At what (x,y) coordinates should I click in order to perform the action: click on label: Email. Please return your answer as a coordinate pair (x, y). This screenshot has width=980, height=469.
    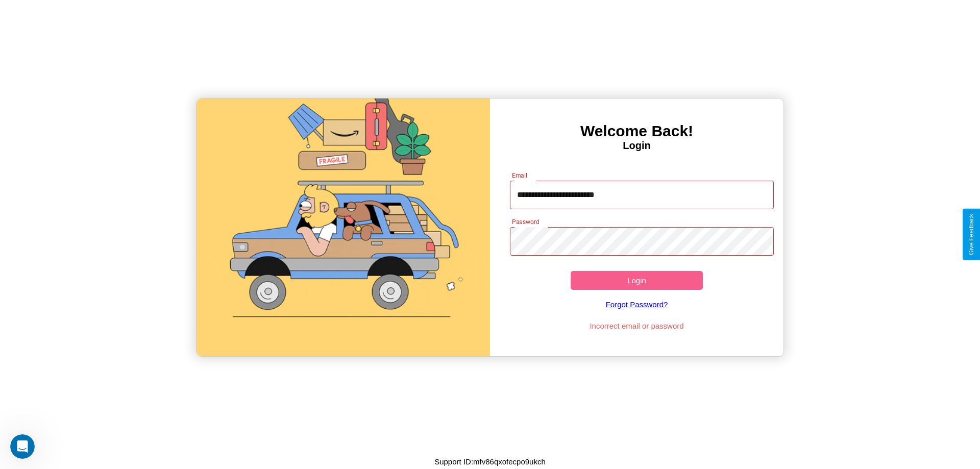
    Looking at the image, I should click on (520, 175).